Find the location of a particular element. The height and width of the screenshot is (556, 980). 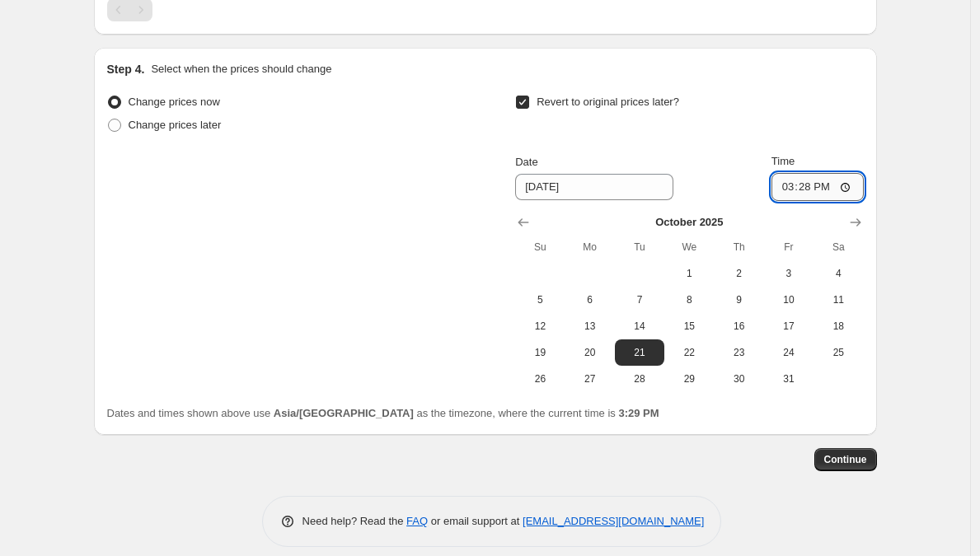

span: 1 is located at coordinates (689, 273).